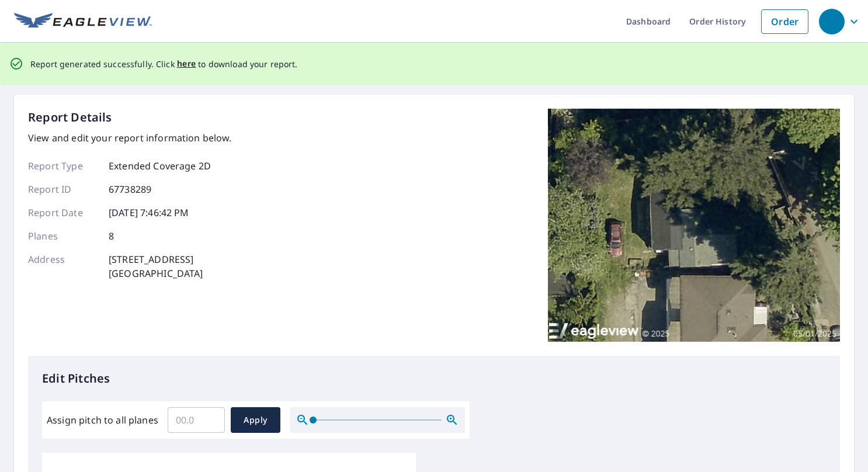  Describe the element at coordinates (694, 225) in the screenshot. I see `img: Top image` at that location.